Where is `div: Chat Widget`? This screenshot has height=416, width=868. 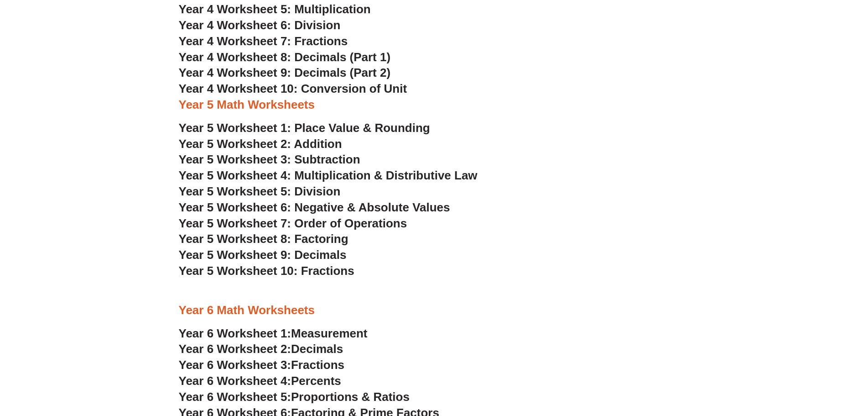
div: Chat Widget is located at coordinates (792, 365).